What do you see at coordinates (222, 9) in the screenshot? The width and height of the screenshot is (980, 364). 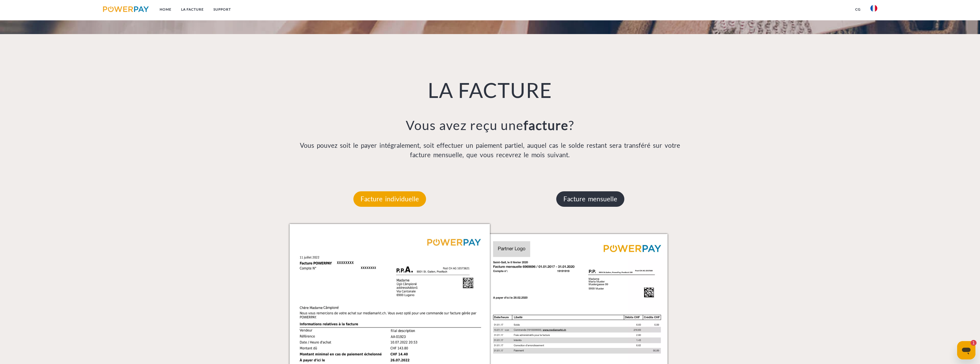 I see `a: Support` at bounding box center [222, 9].